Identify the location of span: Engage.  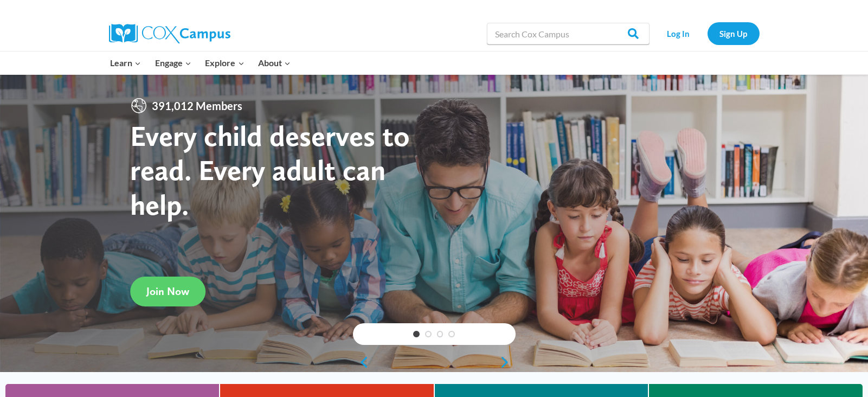
(173, 63).